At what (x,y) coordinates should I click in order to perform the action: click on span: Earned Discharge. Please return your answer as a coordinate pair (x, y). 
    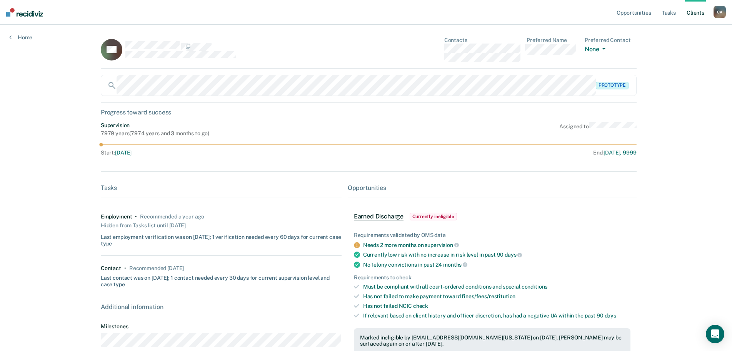
    Looking at the image, I should click on (379, 216).